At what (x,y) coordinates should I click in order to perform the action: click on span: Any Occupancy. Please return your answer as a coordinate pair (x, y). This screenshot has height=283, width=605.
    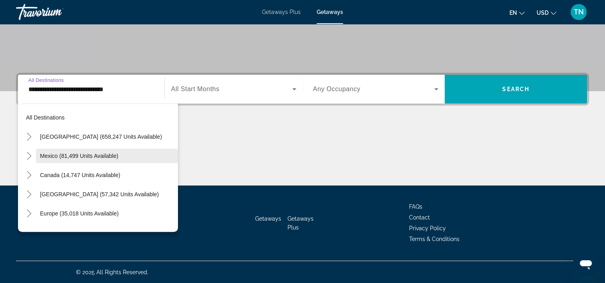
    Looking at the image, I should click on (337, 89).